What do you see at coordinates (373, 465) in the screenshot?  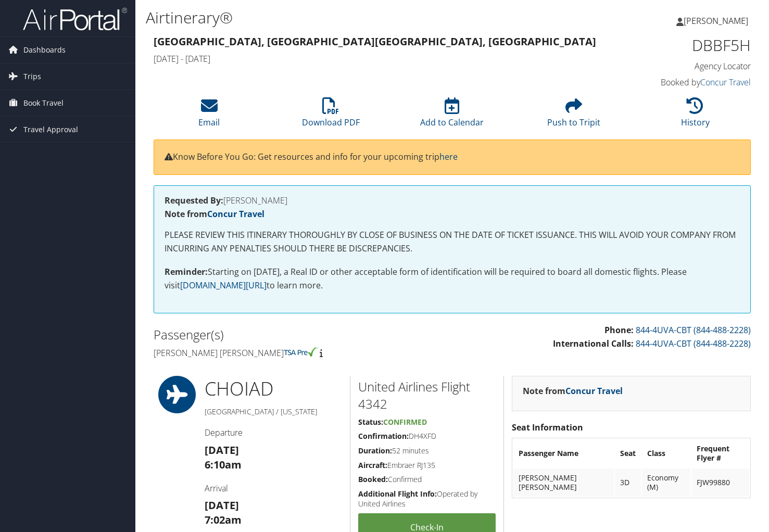 I see `strong: Aircraft:` at bounding box center [373, 465].